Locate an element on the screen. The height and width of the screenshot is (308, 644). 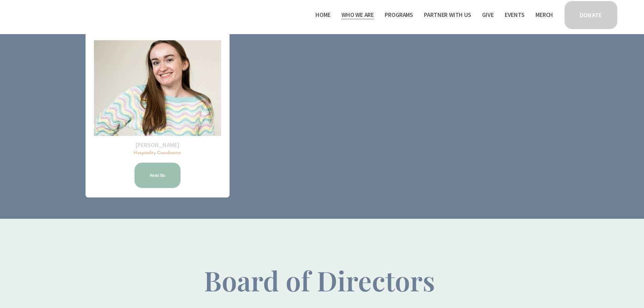
a: Give is located at coordinates (488, 15).